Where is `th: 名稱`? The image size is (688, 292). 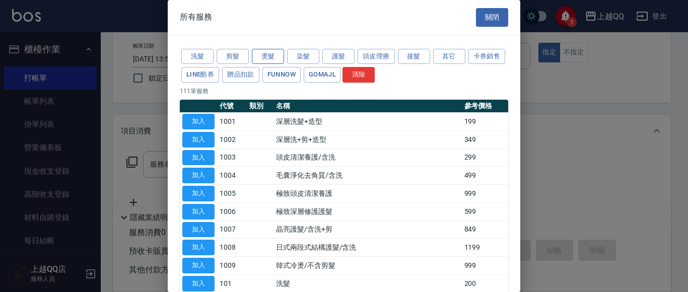 th: 名稱 is located at coordinates (368, 106).